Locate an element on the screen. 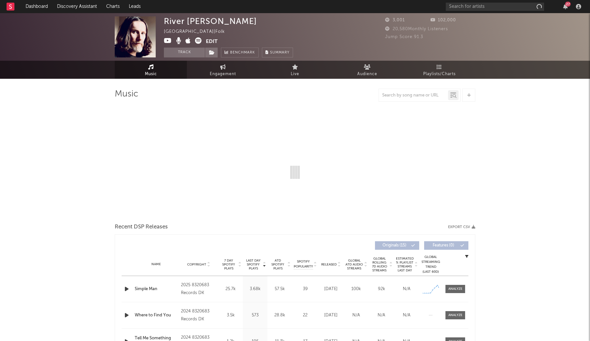  div: 2024 8320683 Records DK is located at coordinates (199, 315).